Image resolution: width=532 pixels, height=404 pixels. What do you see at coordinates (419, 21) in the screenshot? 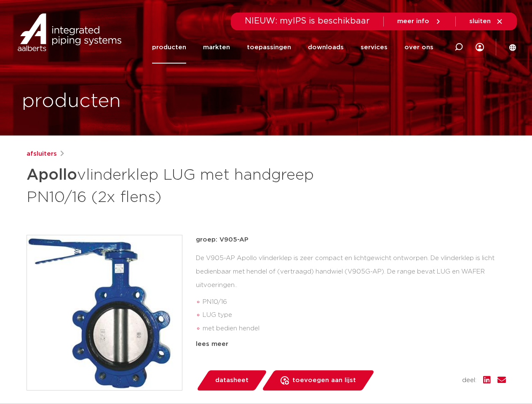
I see `a: meer info` at bounding box center [419, 21].